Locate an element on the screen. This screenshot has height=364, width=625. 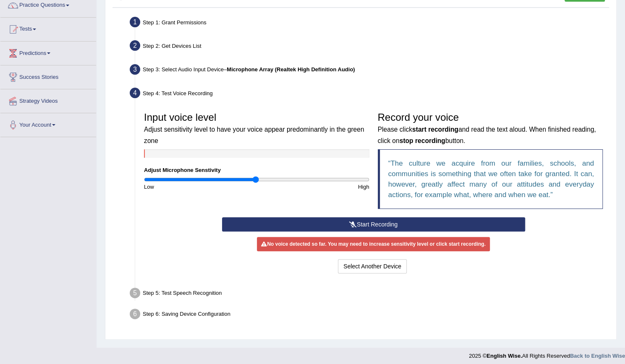
small: Please click and read the text aloud. When finished reading, click on button. is located at coordinates (487, 134).